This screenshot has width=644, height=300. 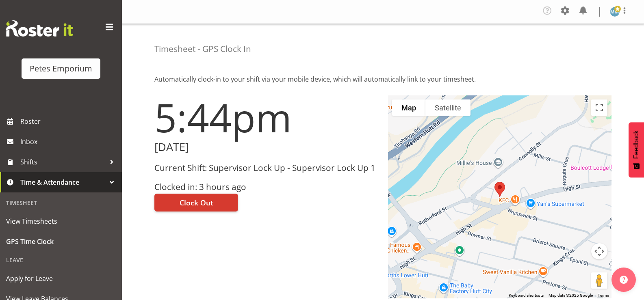 I want to click on button: Show satellite imagery, so click(x=448, y=108).